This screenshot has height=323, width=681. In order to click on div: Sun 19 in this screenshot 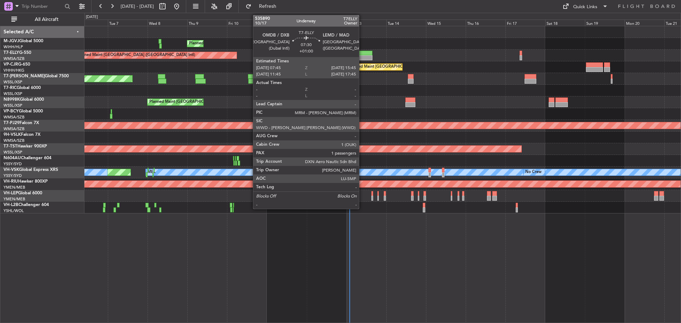, I will do `click(604, 23)`.